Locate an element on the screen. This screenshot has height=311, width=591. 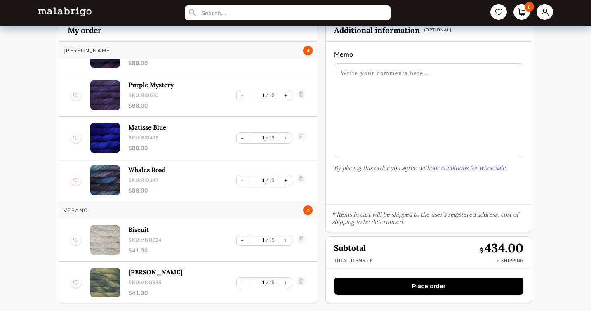
p: SKU: RIO415 is located at coordinates (182, 138).